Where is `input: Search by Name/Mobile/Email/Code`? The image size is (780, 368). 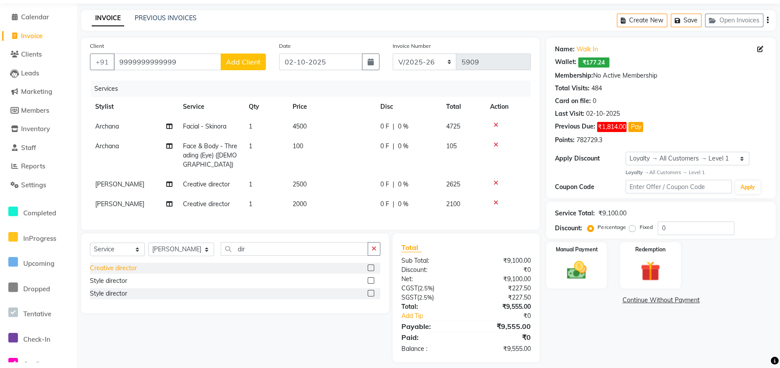 input: Search by Name/Mobile/Email/Code is located at coordinates (167, 62).